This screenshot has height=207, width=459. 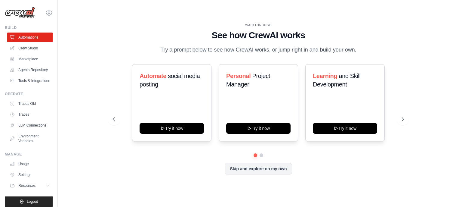 I want to click on a: Usage, so click(x=30, y=164).